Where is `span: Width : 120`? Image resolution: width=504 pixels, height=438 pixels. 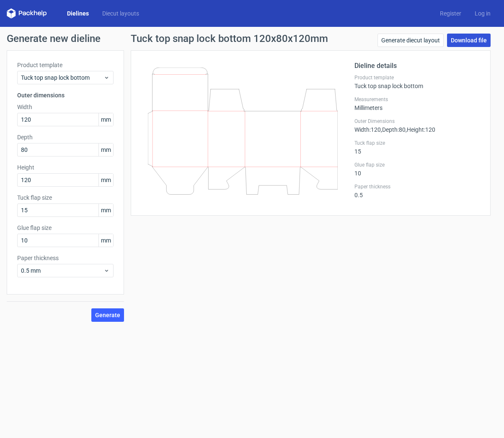
span: Width : 120 is located at coordinates (368, 130).